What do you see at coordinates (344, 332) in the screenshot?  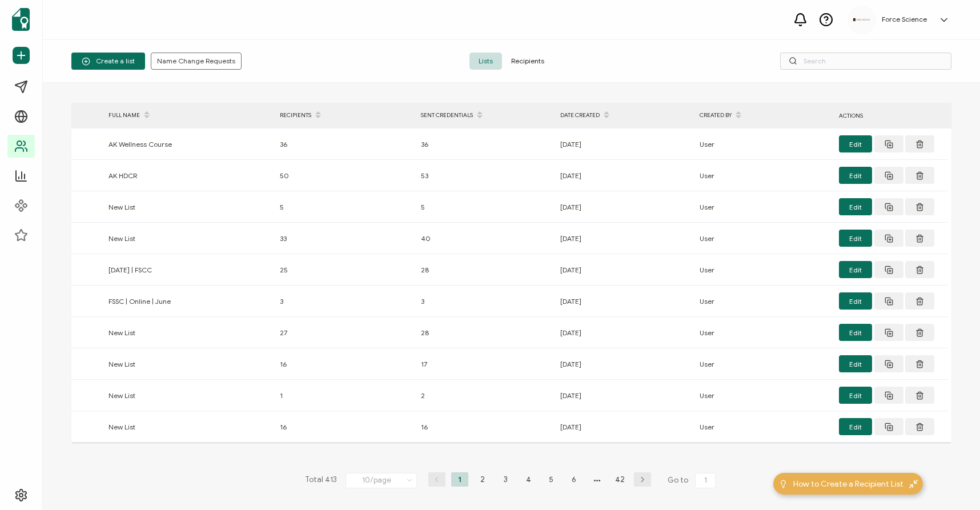 I see `div: 27` at bounding box center [344, 332].